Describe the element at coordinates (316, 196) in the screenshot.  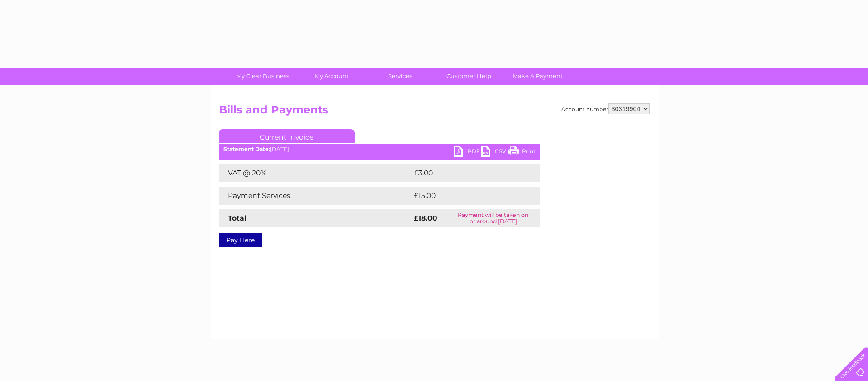
I see `td: Payment Services` at that location.